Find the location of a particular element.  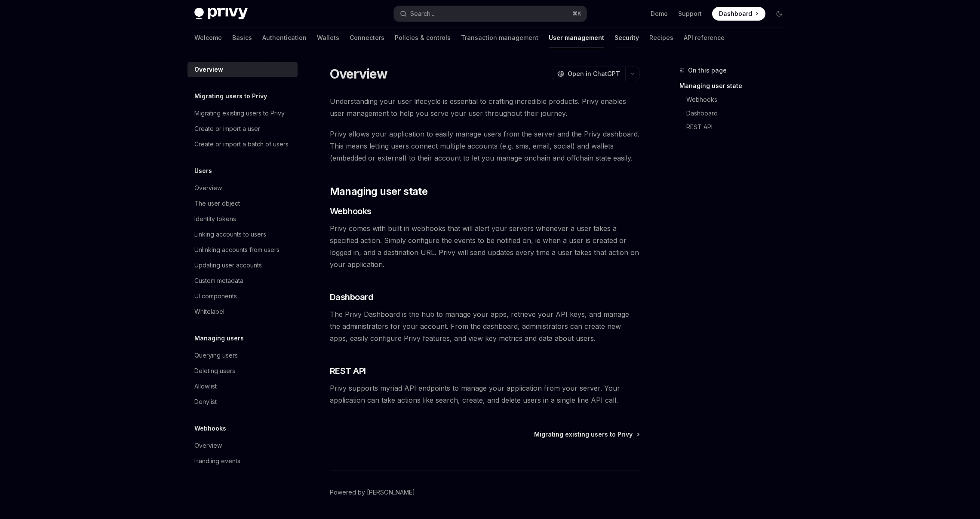

a: Basics is located at coordinates (242, 38).